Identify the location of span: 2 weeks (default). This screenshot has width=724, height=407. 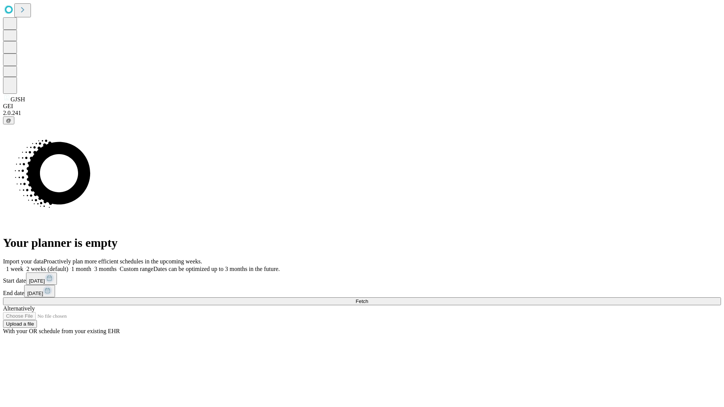
(47, 269).